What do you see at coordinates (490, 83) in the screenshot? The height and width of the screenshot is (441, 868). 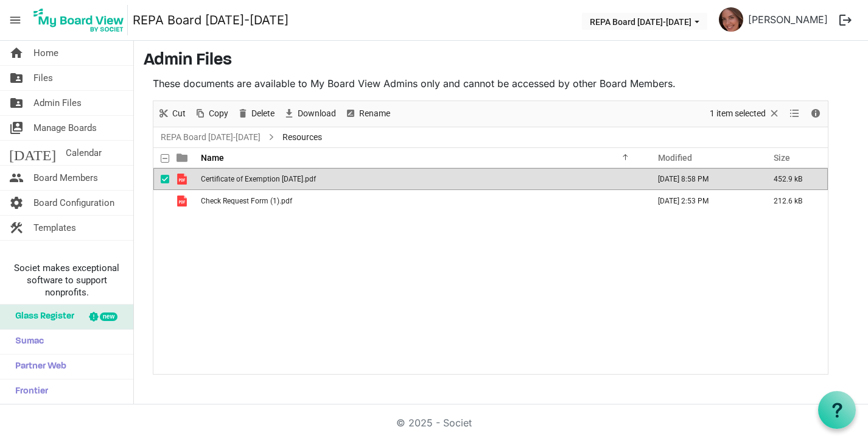 I see `p: These documents are available to My Board View Admins only and cannot be accessed by other Board ...` at bounding box center [490, 83].